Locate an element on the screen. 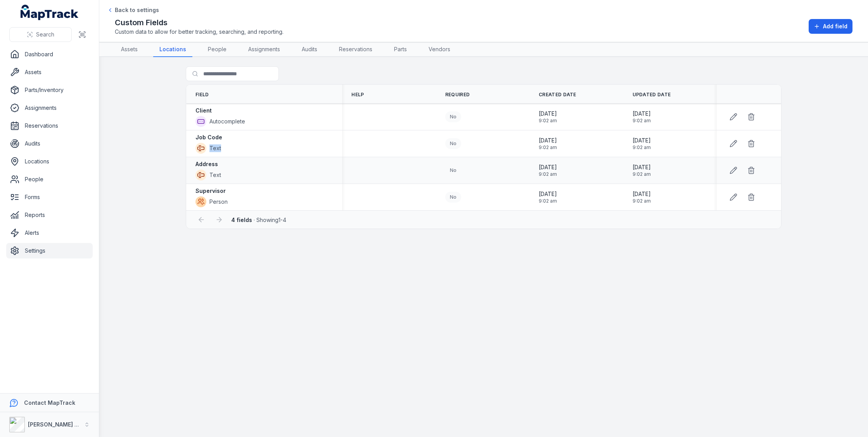  span: Field is located at coordinates (202, 95).